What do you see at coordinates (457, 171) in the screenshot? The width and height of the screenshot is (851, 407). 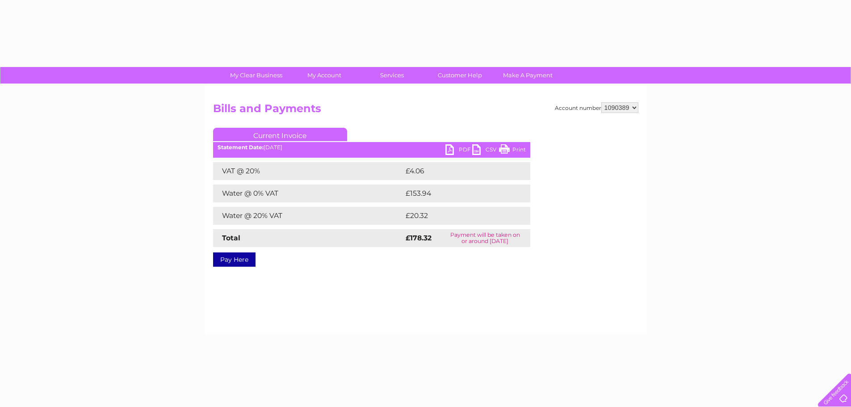 I see `td: £4.06` at bounding box center [457, 171].